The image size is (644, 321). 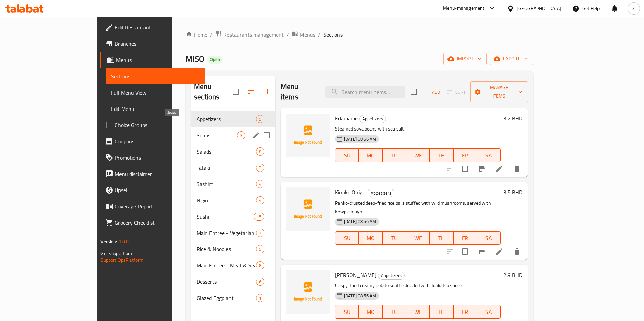 What do you see at coordinates (499, 92) in the screenshot?
I see `button: Manage items` at bounding box center [499, 92].